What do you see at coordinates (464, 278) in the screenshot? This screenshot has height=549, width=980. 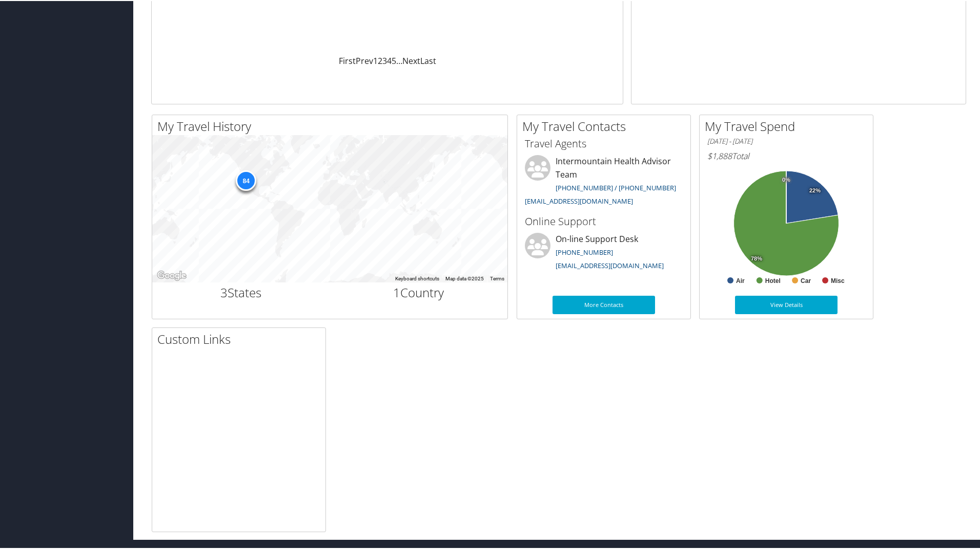 I see `span: Map data ©2025` at bounding box center [464, 278].